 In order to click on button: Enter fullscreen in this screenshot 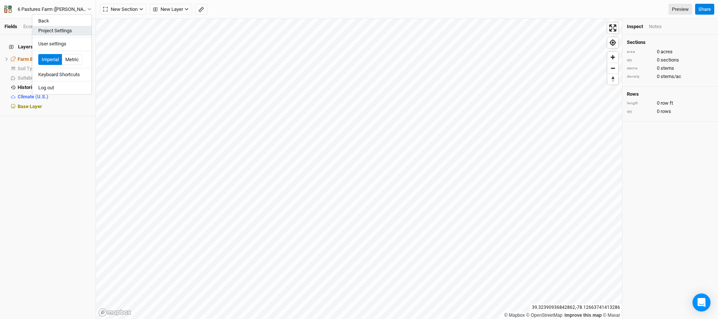, I will do `click(612, 28)`.